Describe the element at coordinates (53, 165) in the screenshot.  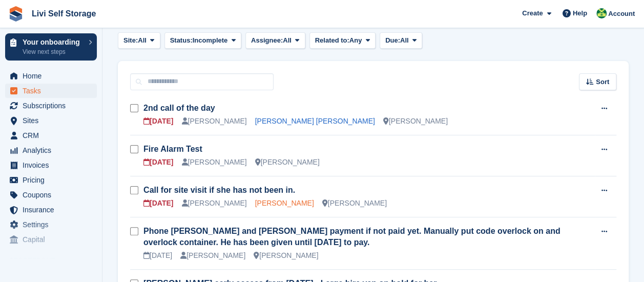
I see `span: Invoices` at that location.